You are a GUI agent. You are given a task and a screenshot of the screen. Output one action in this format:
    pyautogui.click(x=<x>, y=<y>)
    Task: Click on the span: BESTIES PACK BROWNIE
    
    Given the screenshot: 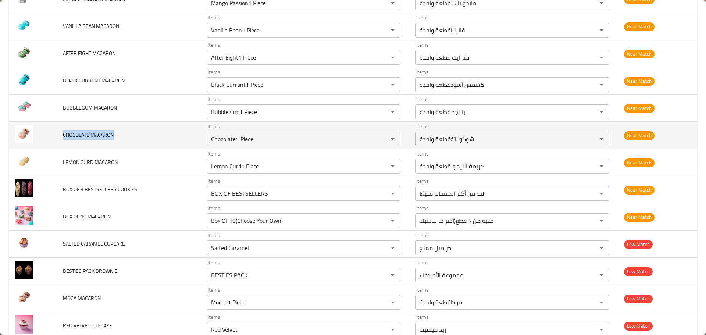 What is the action you would take?
    pyautogui.click(x=90, y=271)
    